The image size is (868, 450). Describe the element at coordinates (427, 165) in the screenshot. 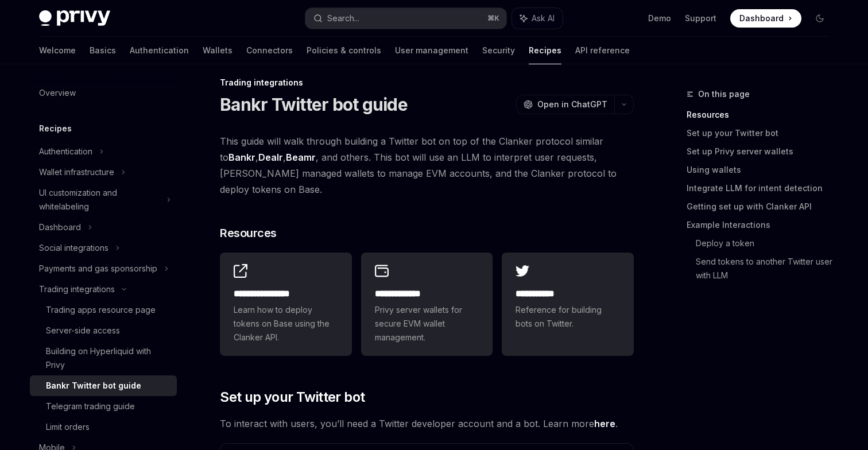

I see `span: This guide will walk through building a Twitter bot on top of the Clanker protocol similar to , ,...` at that location.